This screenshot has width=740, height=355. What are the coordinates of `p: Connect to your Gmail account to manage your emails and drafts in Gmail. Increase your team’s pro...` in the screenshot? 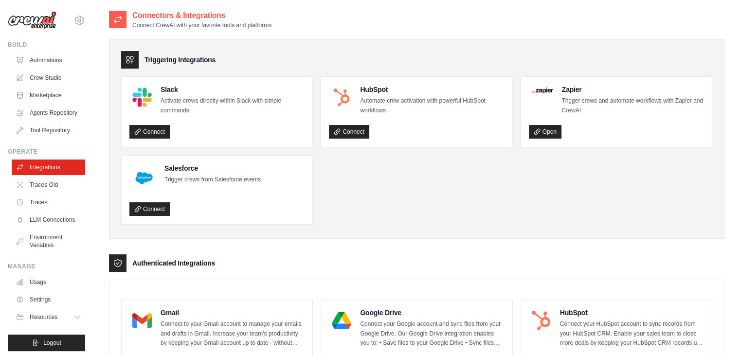 It's located at (233, 334).